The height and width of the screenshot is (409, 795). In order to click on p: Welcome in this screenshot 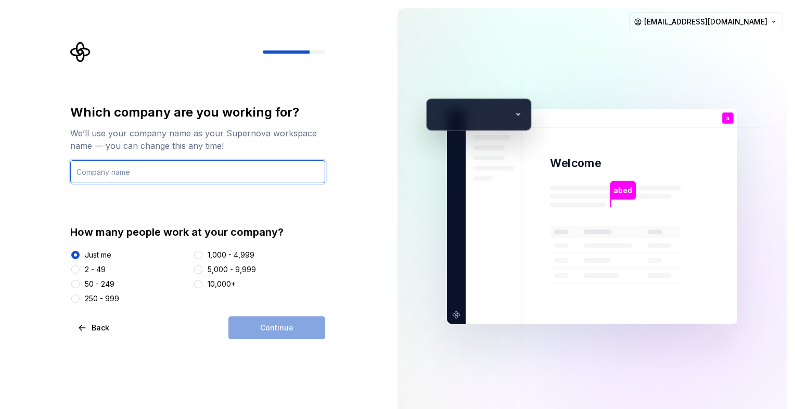, I will do `click(575, 163)`.